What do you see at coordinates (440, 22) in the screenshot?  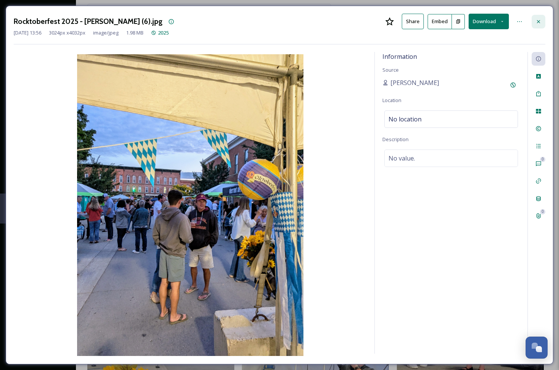 I see `button: Embed` at bounding box center [440, 22].